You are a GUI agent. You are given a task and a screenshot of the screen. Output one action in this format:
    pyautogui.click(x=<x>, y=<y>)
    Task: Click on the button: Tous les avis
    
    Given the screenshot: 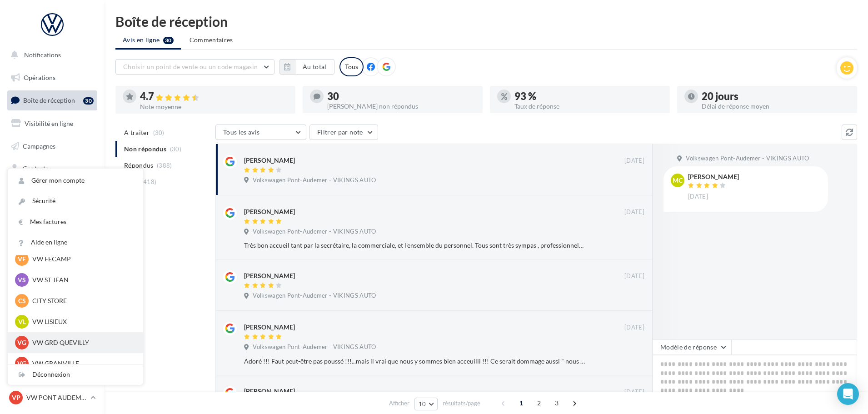 What is the action you would take?
    pyautogui.click(x=261, y=133)
    